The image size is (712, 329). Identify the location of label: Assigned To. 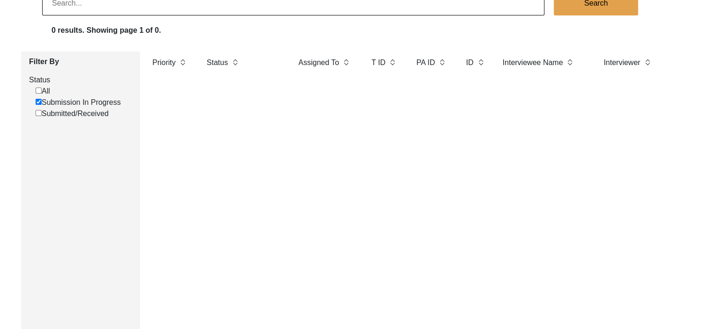
(319, 63).